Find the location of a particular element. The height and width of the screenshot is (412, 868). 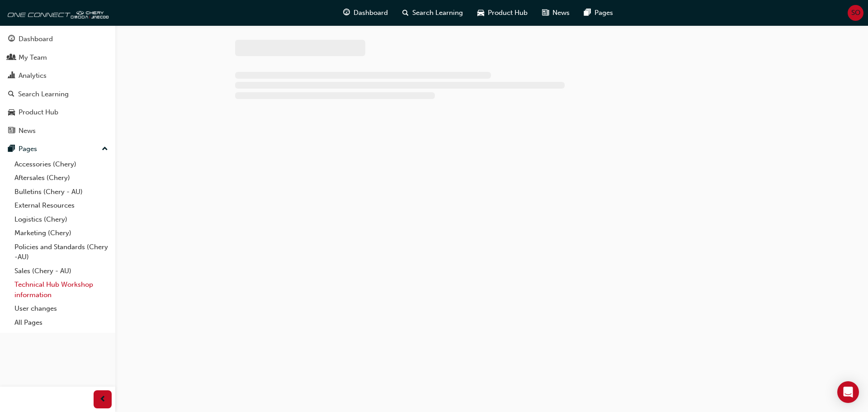

span: Search Learning is located at coordinates (437, 13).